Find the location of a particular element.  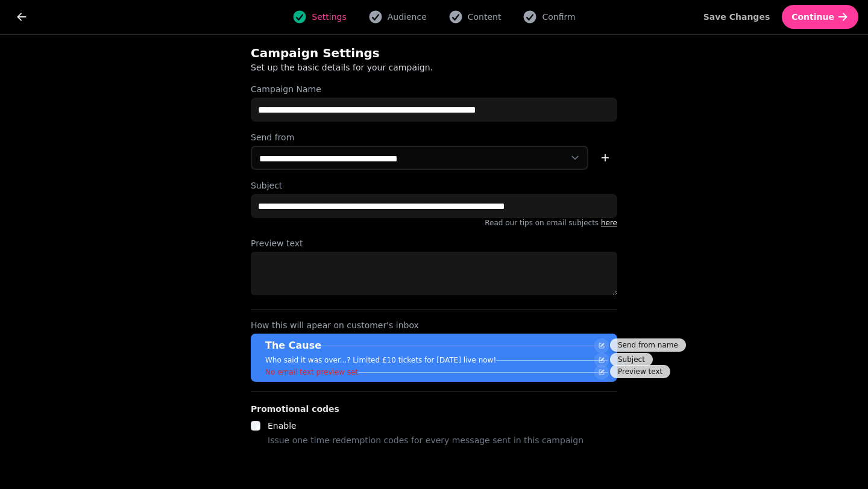

button: Continue is located at coordinates (820, 17).